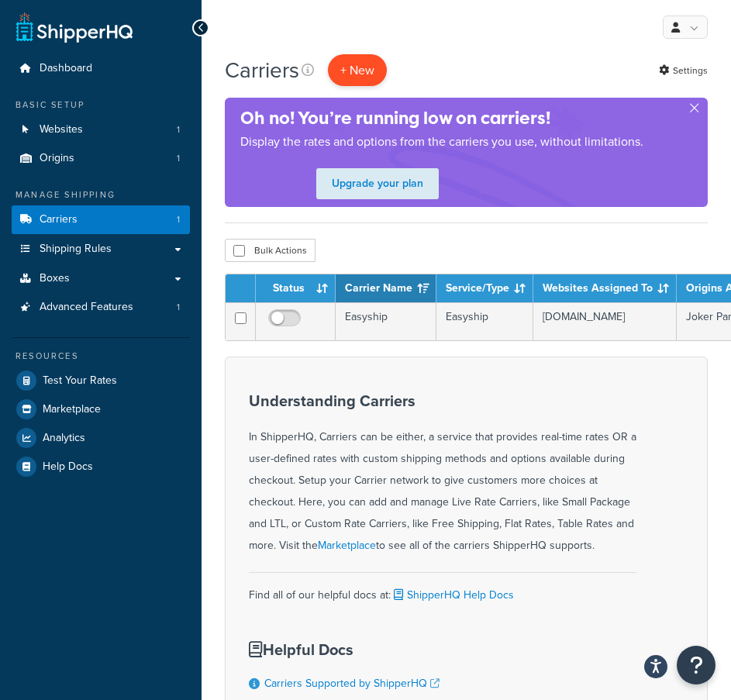 The width and height of the screenshot is (731, 700). What do you see at coordinates (100, 249) in the screenshot?
I see `a: Shipping Rules` at bounding box center [100, 249].